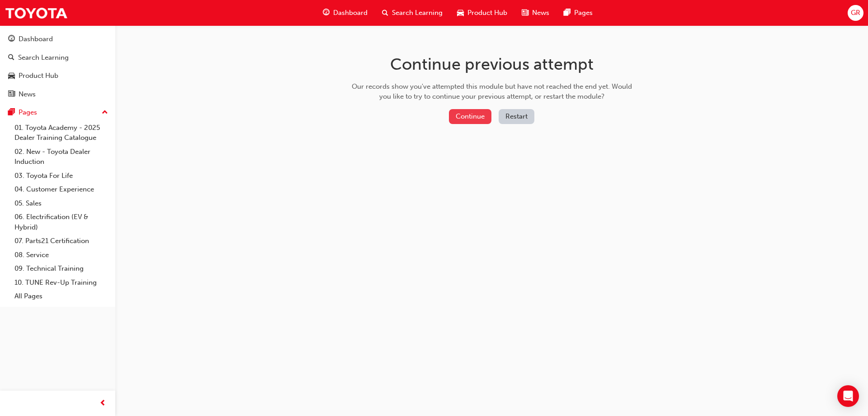 This screenshot has height=416, width=868. I want to click on a: car-iconProduct Hub, so click(482, 12).